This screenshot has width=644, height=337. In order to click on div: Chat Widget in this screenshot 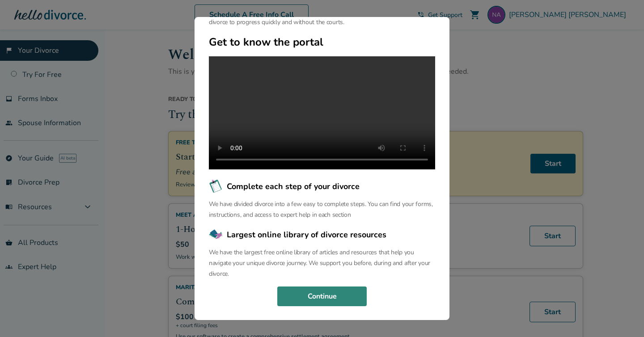, I will do `click(622, 315)`.